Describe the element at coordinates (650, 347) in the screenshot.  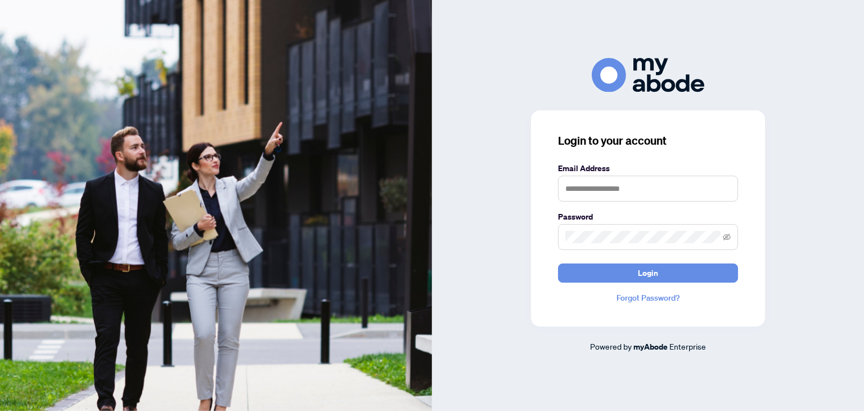
I see `a: myAbode` at that location.